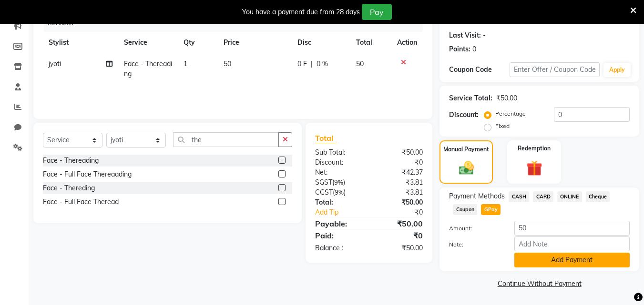 The height and width of the screenshot is (305, 644). Describe the element at coordinates (598, 196) in the screenshot. I see `span: Cheque` at that location.